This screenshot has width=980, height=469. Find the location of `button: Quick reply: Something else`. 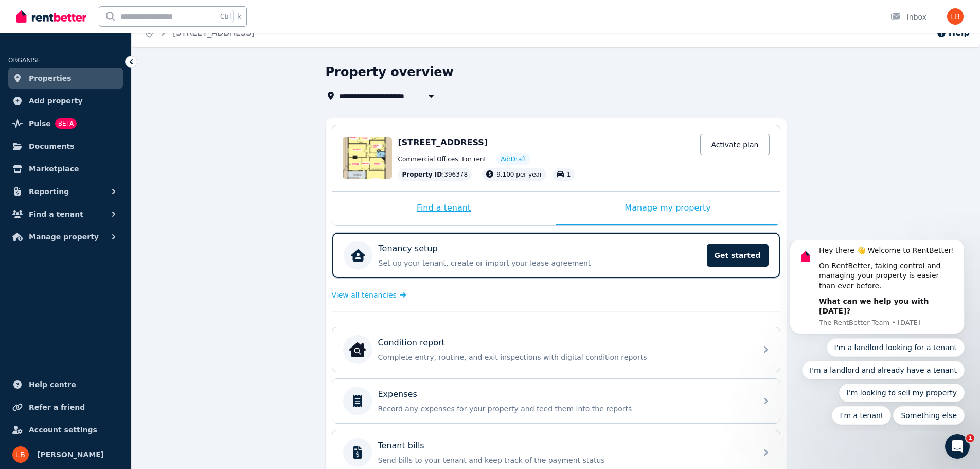

button: Quick reply: Something else is located at coordinates (154, 176).